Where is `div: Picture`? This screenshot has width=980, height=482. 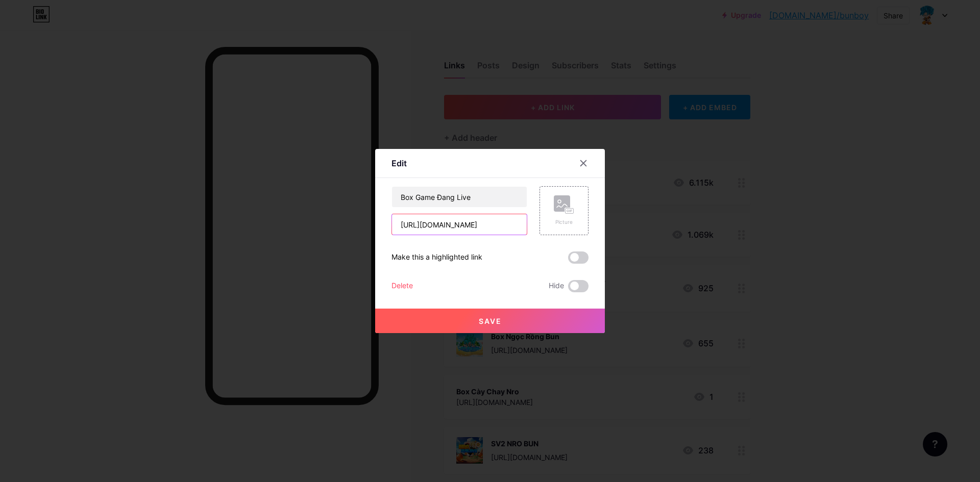 div: Picture is located at coordinates (564, 222).